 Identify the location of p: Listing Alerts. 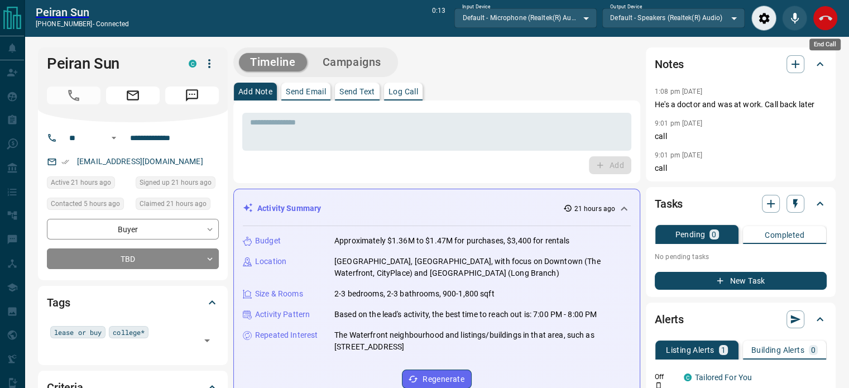
(690, 350).